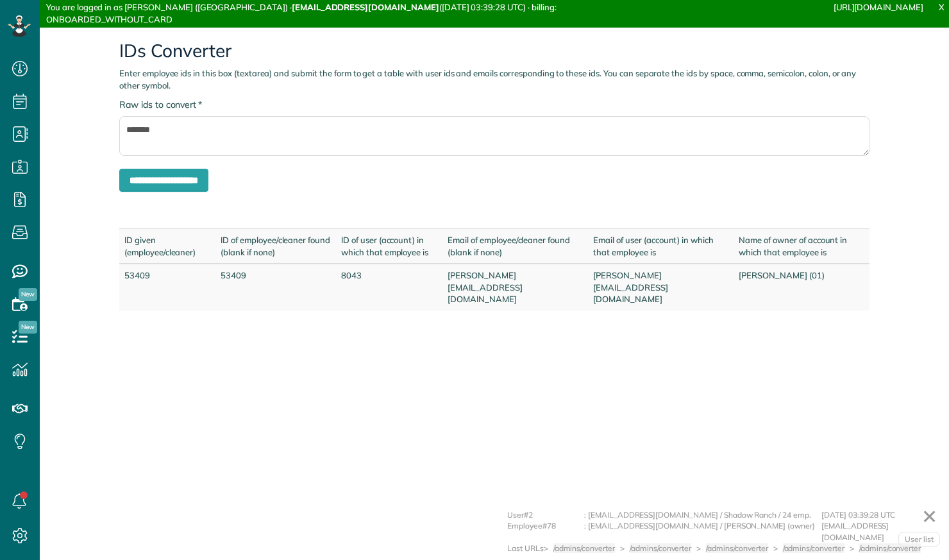 Image resolution: width=949 pixels, height=560 pixels. What do you see at coordinates (546, 515) in the screenshot?
I see `div: User#2` at bounding box center [546, 515].